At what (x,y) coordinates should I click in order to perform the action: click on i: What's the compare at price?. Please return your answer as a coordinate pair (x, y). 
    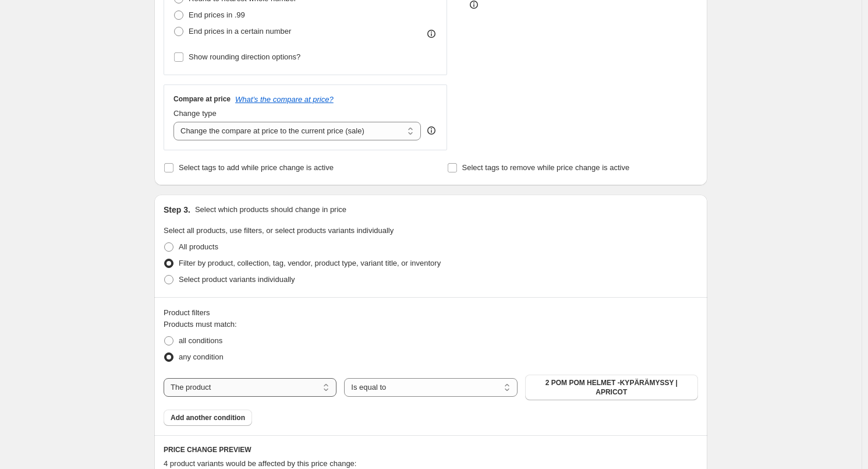
    Looking at the image, I should click on (284, 99).